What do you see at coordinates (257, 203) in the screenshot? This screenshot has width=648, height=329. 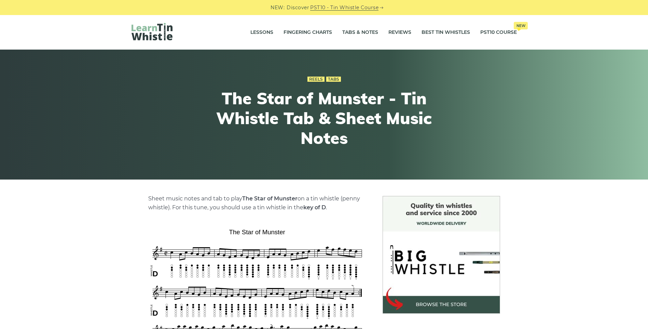 I see `p: Sheet music notes and tab to play on a tin whistle (penny whistle). For this tune, you should use...` at bounding box center [257, 203].